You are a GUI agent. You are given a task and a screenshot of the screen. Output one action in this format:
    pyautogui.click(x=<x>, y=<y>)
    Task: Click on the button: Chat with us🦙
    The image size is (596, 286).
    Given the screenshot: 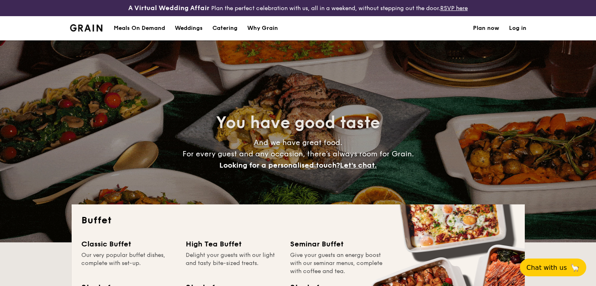 What is the action you would take?
    pyautogui.click(x=553, y=268)
    